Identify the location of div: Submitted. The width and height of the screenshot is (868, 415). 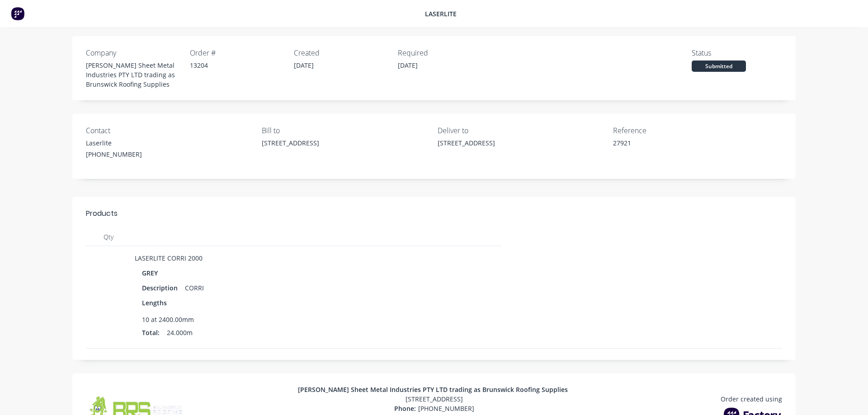
(719, 66).